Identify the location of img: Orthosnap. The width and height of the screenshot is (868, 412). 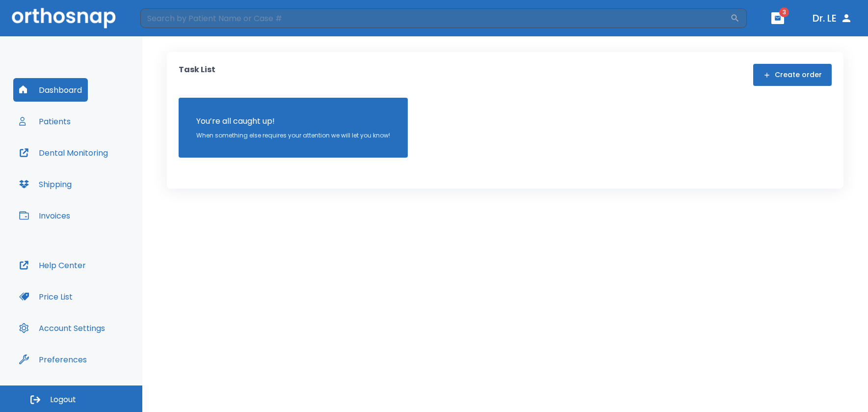
(64, 18).